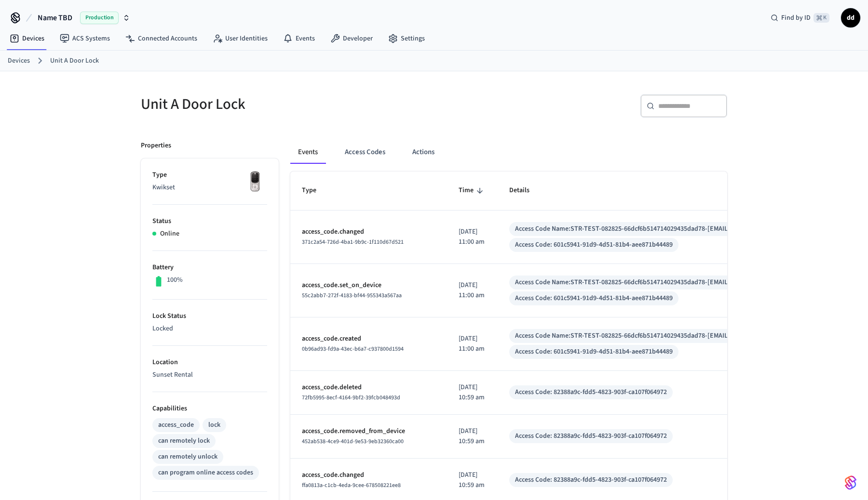 Image resolution: width=868 pixels, height=500 pixels. I want to click on div: can remotely unlock, so click(188, 457).